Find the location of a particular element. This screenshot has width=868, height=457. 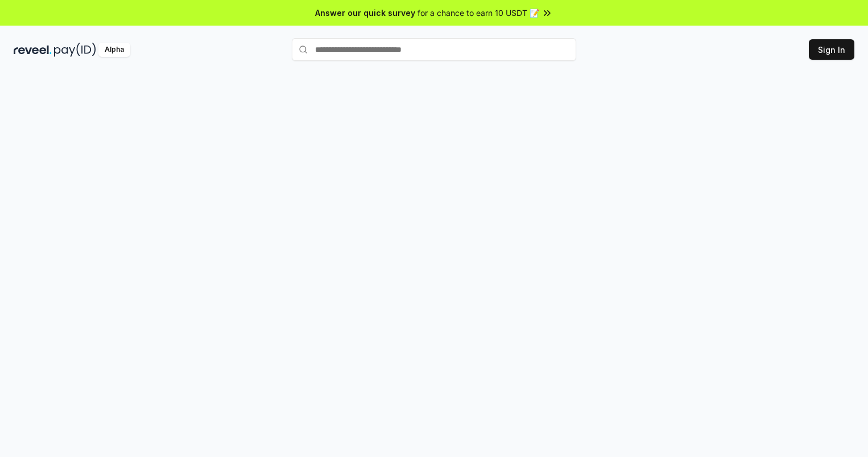

img: reveel_dark is located at coordinates (32, 50).